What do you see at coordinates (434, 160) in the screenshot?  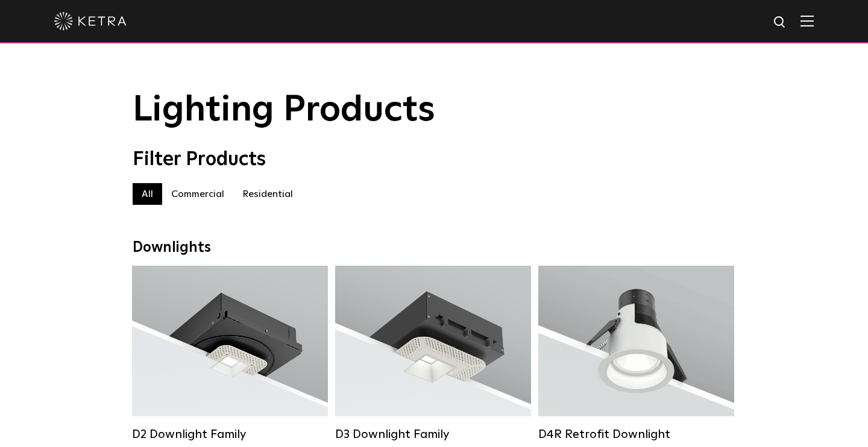 I see `div: Filter Products` at bounding box center [434, 160].